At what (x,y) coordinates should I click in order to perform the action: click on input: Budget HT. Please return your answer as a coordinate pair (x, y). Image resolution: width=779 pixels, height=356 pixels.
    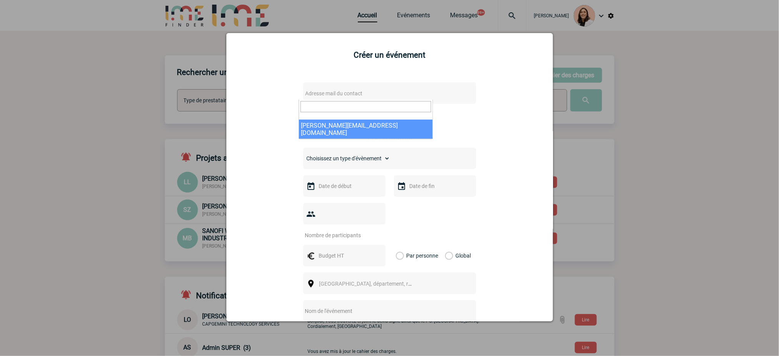
    Looking at the image, I should click on (343, 255).